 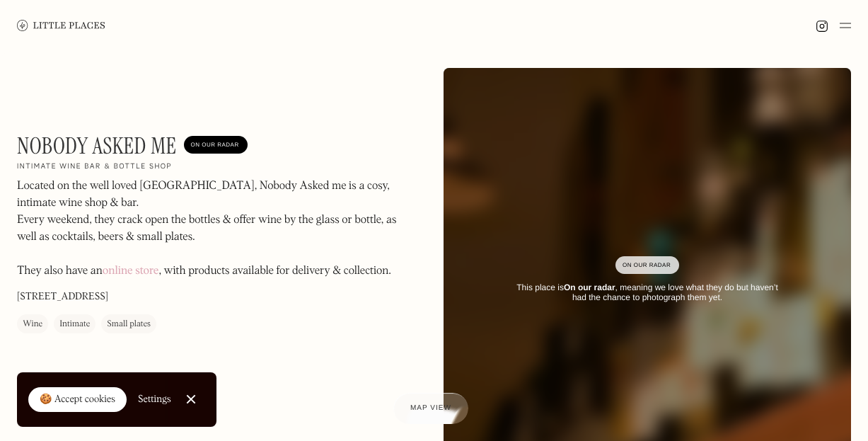 I want to click on div: Intimate, so click(x=75, y=324).